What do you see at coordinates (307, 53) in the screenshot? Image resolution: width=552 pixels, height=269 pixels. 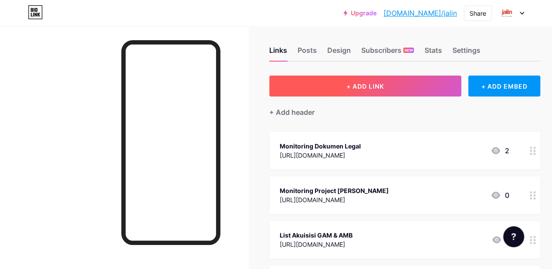 I see `div: Posts` at bounding box center [307, 53].